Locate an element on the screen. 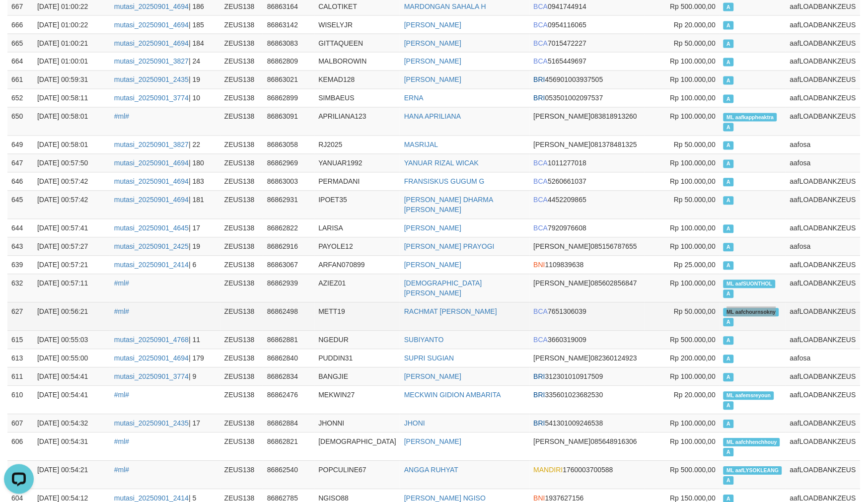  span: Rp 50.000,00 is located at coordinates (695, 145).